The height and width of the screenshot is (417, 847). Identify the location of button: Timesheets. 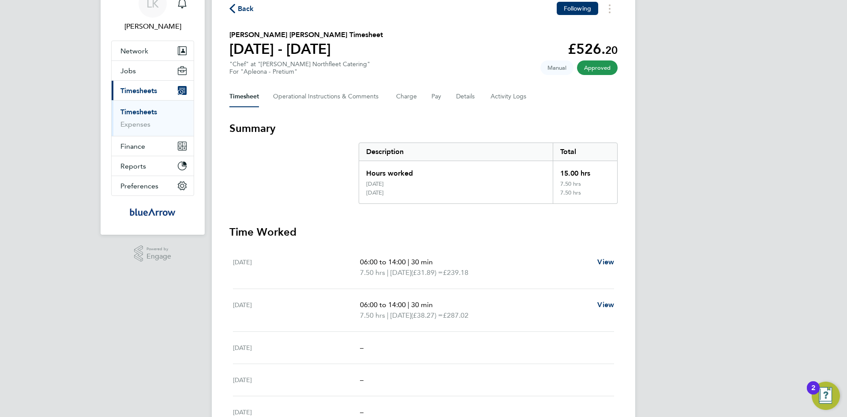
(153, 90).